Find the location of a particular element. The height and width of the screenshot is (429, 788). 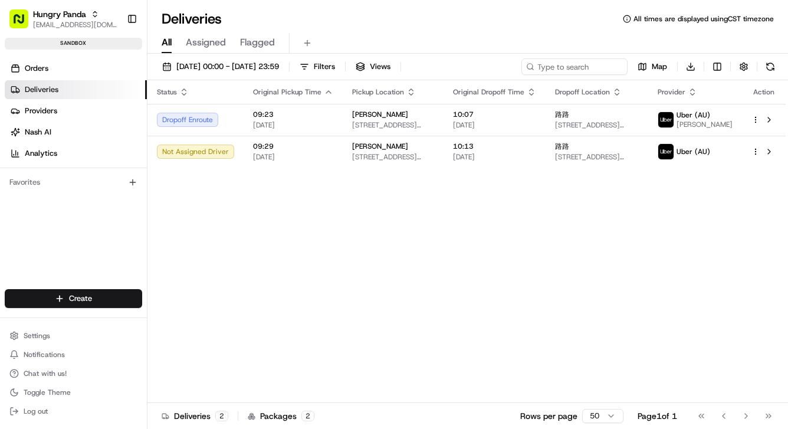

span: Filters is located at coordinates (324, 67).